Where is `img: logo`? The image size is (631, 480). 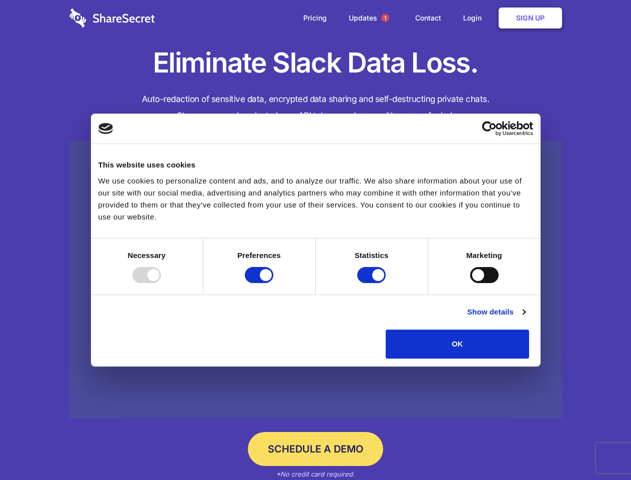 img: logo is located at coordinates (106, 128).